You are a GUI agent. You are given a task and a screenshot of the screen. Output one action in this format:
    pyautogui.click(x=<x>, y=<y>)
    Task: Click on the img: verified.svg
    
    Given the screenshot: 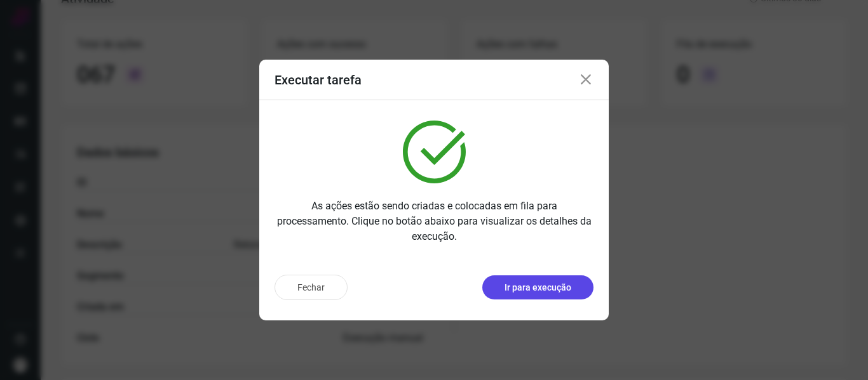 What is the action you would take?
    pyautogui.click(x=434, y=152)
    